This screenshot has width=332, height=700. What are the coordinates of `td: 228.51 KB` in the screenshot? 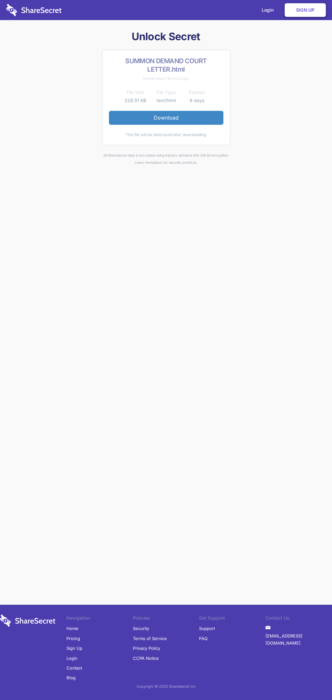 It's located at (135, 101).